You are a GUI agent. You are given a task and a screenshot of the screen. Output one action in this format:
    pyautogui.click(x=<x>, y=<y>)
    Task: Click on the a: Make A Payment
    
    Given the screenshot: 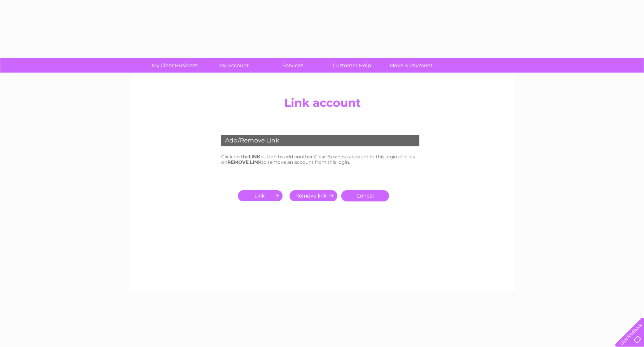 What is the action you would take?
    pyautogui.click(x=411, y=66)
    